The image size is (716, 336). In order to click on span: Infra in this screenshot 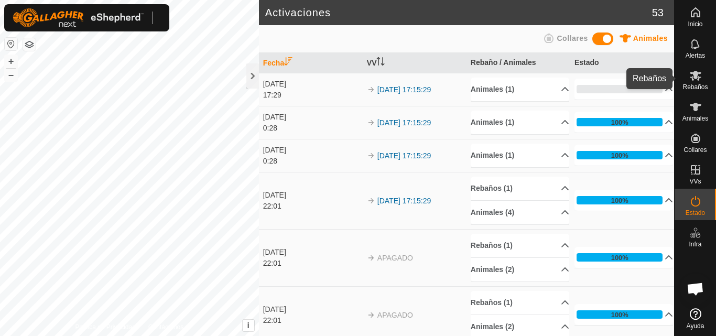, I will do `click(695, 244)`.